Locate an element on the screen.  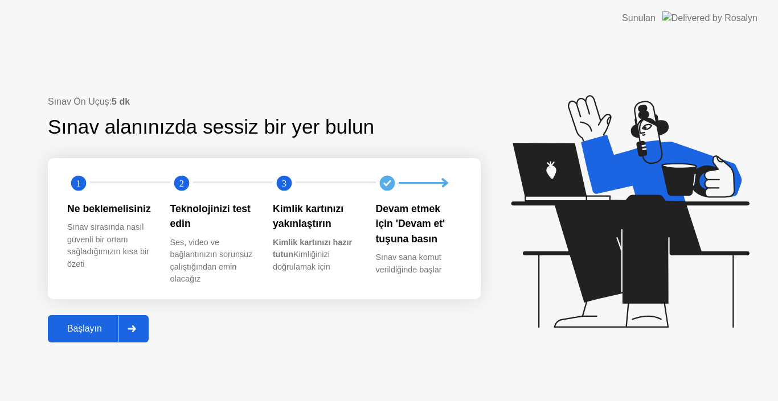
div: Sunulan is located at coordinates (638, 18).